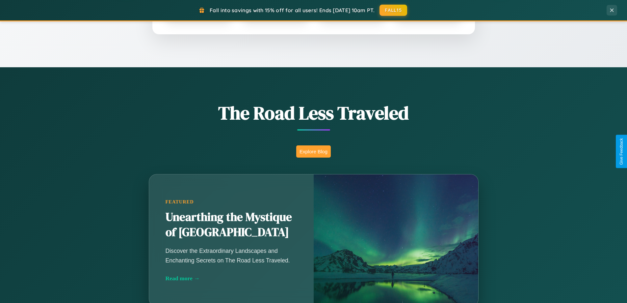 This screenshot has height=303, width=627. What do you see at coordinates (231, 278) in the screenshot?
I see `div: Read more →` at bounding box center [231, 278].